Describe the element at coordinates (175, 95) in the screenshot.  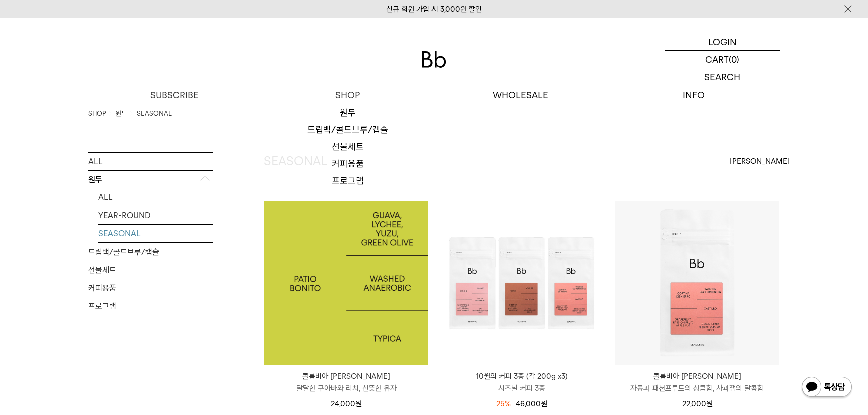
I see `p: SUBSCRIBE` at that location.